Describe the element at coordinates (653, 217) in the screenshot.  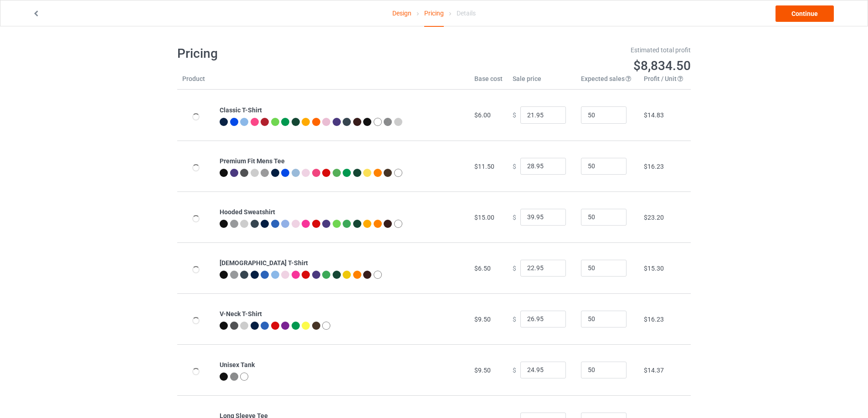
I see `span: $23.20` at that location.